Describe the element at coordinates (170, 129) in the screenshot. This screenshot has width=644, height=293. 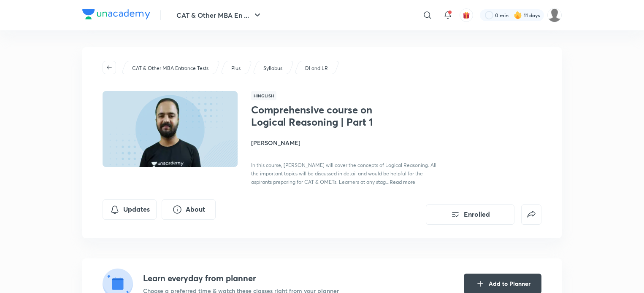
I see `img: Thumbnail` at that location.